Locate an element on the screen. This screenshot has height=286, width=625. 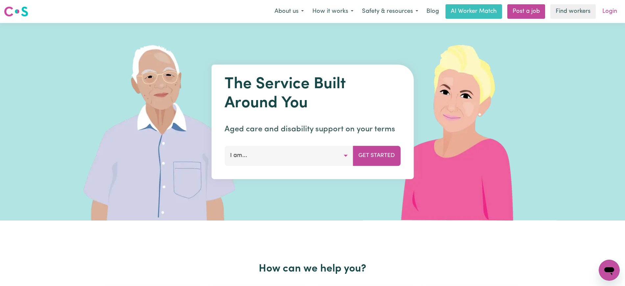
a: AI Worker Match is located at coordinates (474, 12).